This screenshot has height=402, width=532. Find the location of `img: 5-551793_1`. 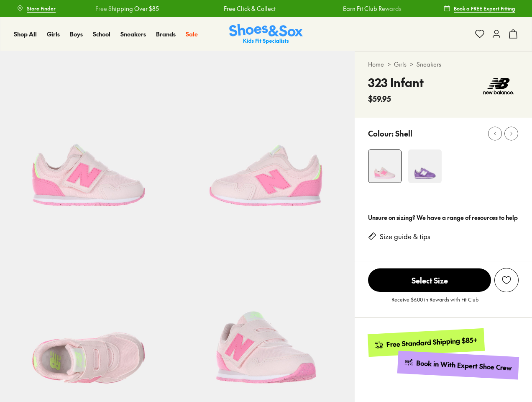

img: 5-551793_1 is located at coordinates (266, 140).